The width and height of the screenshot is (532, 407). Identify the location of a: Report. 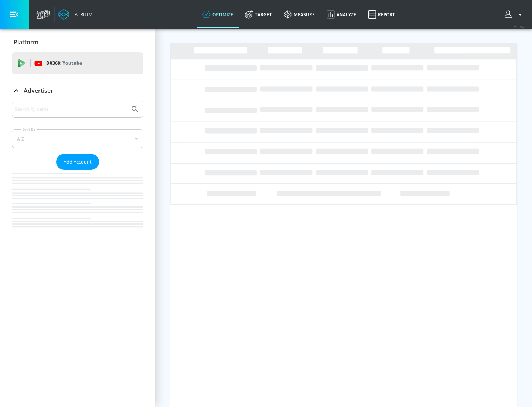
(381, 14).